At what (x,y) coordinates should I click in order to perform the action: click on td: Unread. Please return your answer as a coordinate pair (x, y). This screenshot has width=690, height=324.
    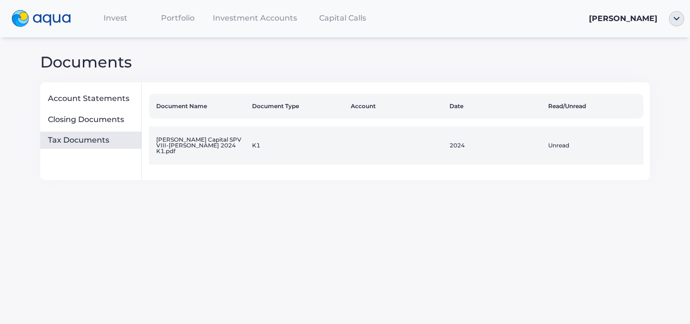
    Looking at the image, I should click on (594, 146).